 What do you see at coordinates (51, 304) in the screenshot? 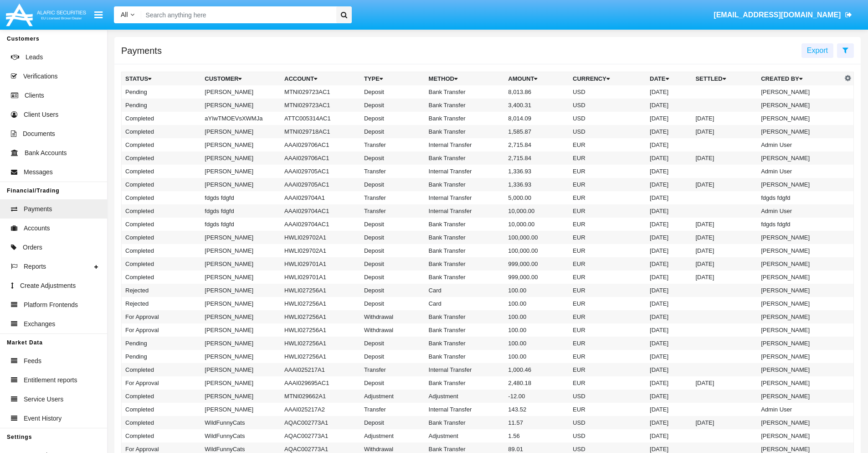
I see `span: Platform Frontends` at bounding box center [51, 304].